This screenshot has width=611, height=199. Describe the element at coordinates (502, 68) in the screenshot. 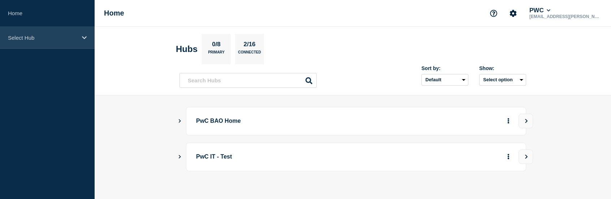

I see `div: Show:` at that location.